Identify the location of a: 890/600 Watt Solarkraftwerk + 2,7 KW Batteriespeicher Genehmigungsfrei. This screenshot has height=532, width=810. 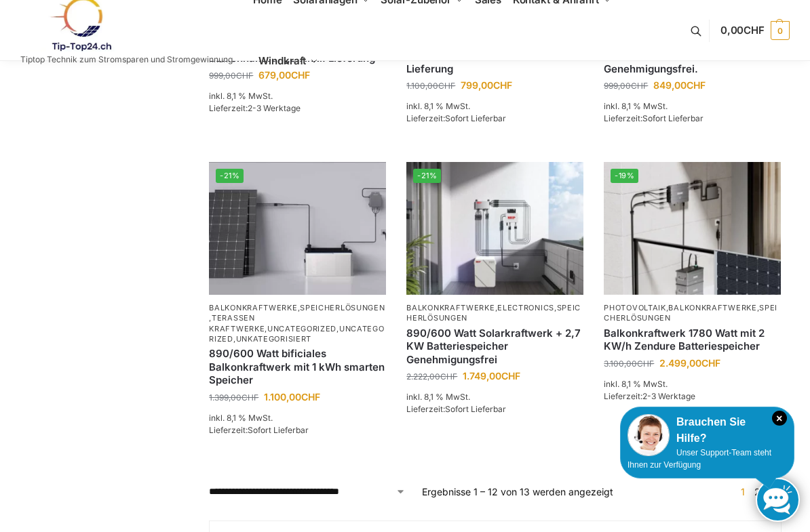
(494, 346).